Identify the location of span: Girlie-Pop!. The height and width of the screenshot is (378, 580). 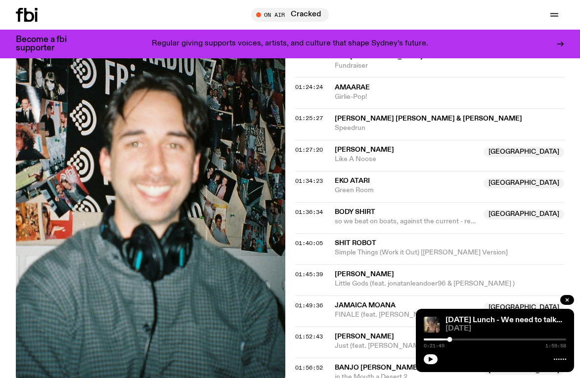
(449, 97).